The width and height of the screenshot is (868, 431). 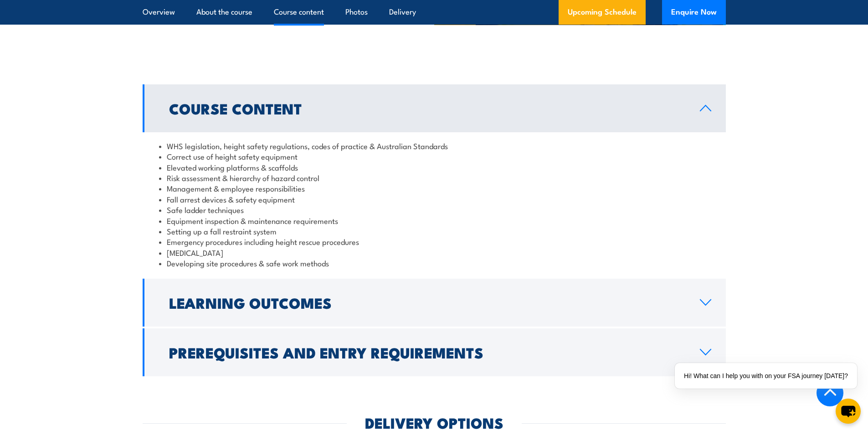 I want to click on li: Safe ladder techniques, so click(x=434, y=209).